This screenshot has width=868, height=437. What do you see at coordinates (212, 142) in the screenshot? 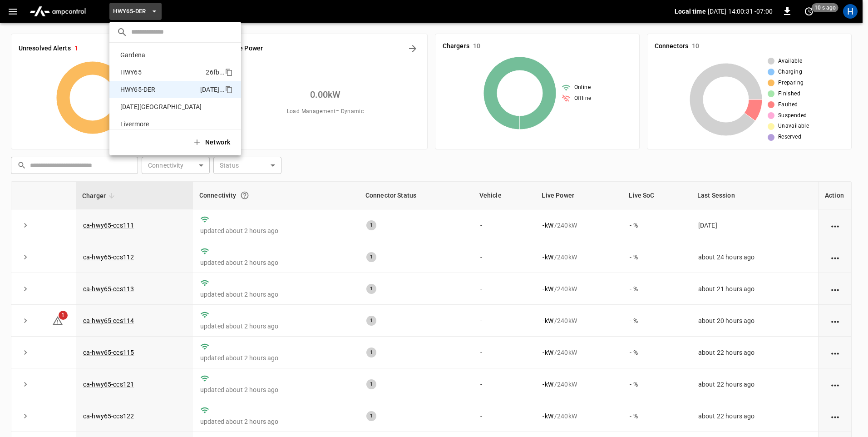
I see `button: Network` at bounding box center [212, 142].